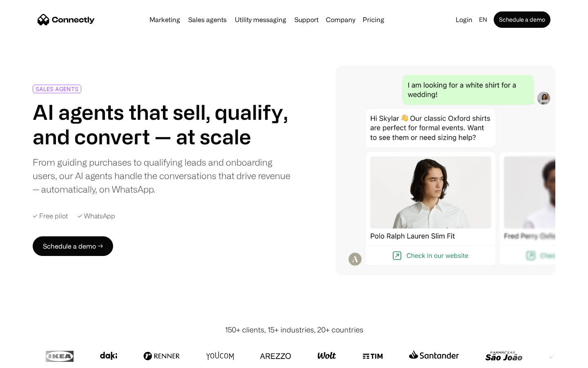  What do you see at coordinates (32, 359) in the screenshot?
I see `ul: Language list` at bounding box center [32, 359].